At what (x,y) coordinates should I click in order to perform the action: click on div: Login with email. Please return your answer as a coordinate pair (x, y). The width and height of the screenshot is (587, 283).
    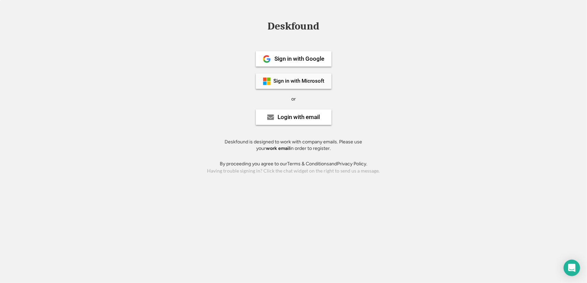
    Looking at the image, I should click on (298, 117).